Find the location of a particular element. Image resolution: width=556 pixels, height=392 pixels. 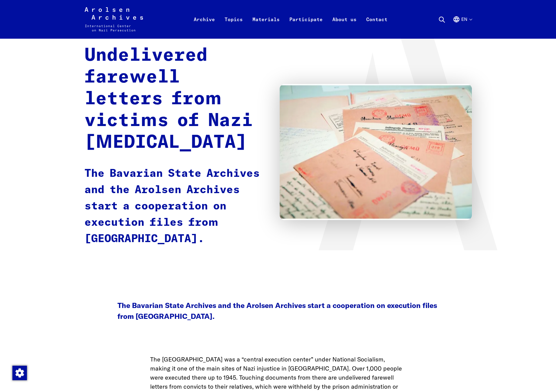

a: About us is located at coordinates (344, 27).